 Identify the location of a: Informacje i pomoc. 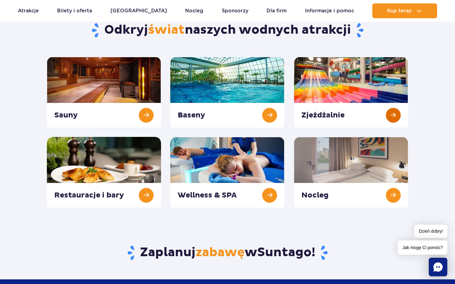
(330, 11).